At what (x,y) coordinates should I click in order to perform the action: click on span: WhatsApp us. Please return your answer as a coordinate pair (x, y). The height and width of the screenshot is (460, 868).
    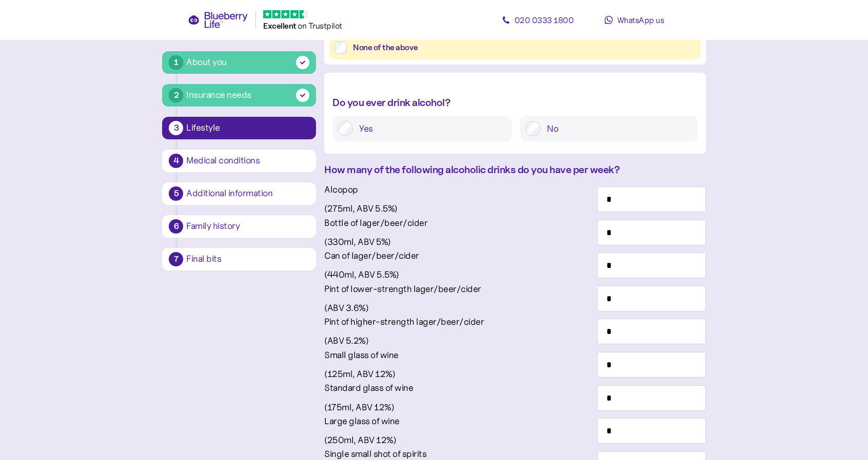
    Looking at the image, I should click on (641, 20).